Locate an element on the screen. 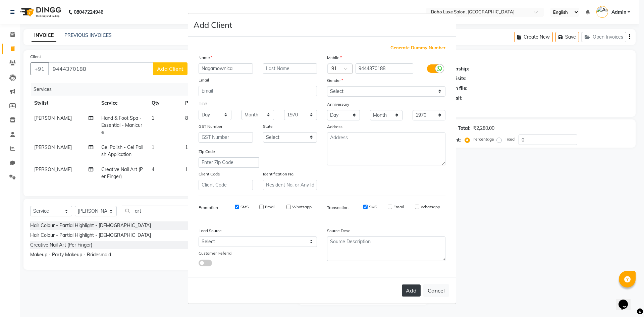  label: Client Code is located at coordinates (210, 174).